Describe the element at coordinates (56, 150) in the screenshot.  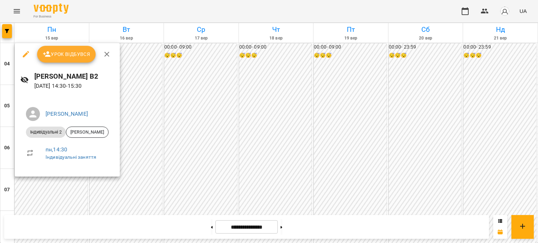
I see `a: пн , 14:30` at that location.